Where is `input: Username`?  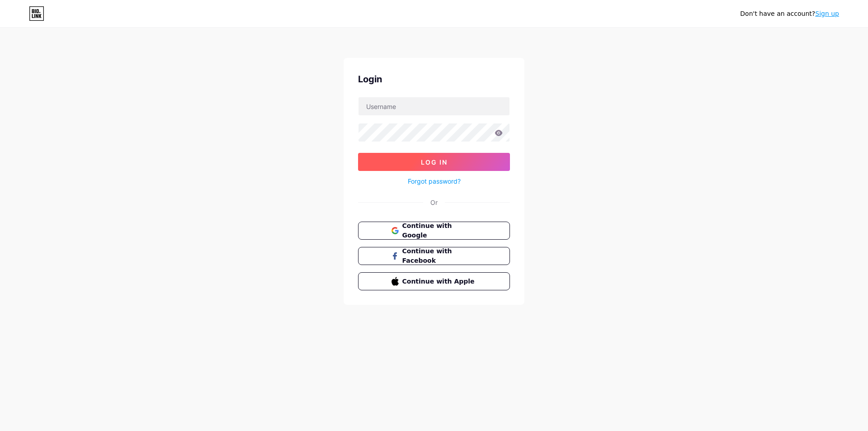
input: Username is located at coordinates (434, 106).